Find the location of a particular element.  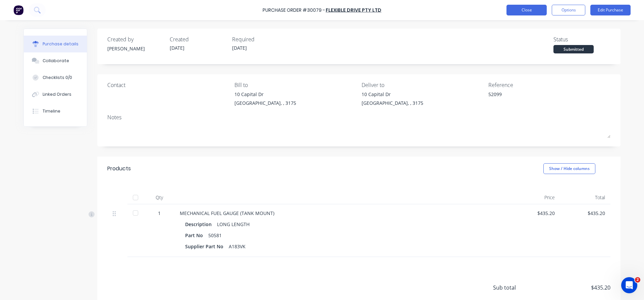

div: Total is located at coordinates (585, 198).